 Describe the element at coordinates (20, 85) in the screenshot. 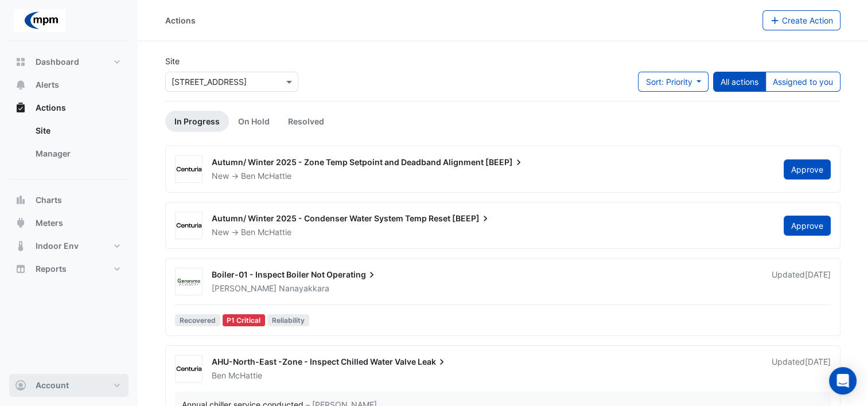

I see `app-icon: Alerts` at that location.